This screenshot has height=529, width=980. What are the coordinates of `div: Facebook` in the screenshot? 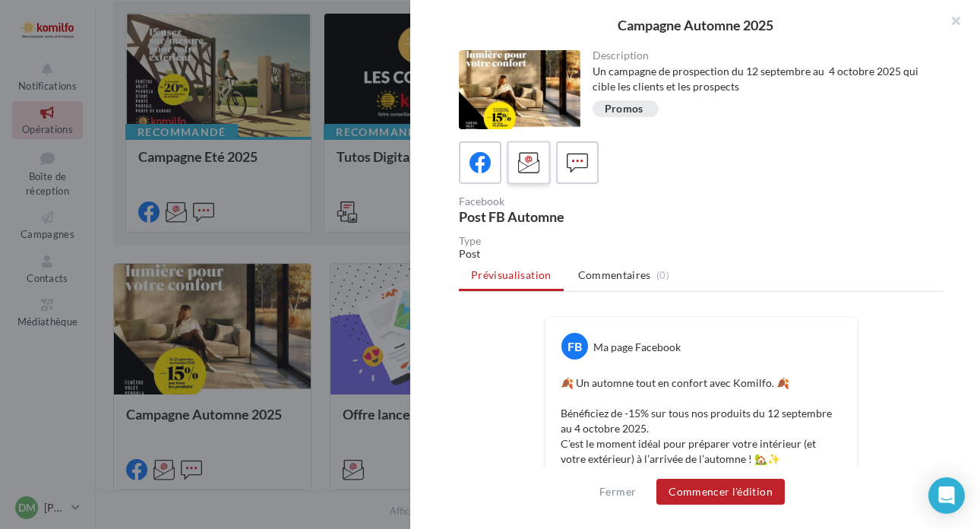 It's located at (576, 201).